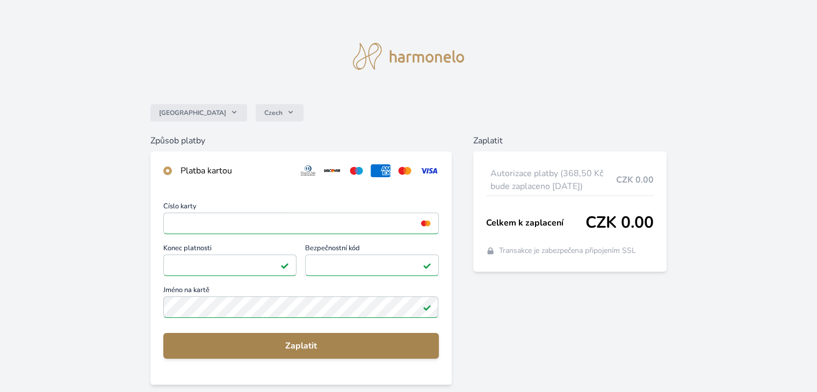 This screenshot has height=392, width=817. What do you see at coordinates (301, 346) in the screenshot?
I see `span: Zaplatit` at bounding box center [301, 346].